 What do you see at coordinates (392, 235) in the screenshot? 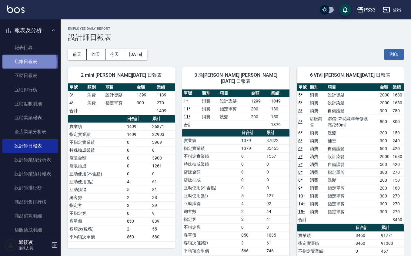
I see `td: 91771` at bounding box center [392, 235].